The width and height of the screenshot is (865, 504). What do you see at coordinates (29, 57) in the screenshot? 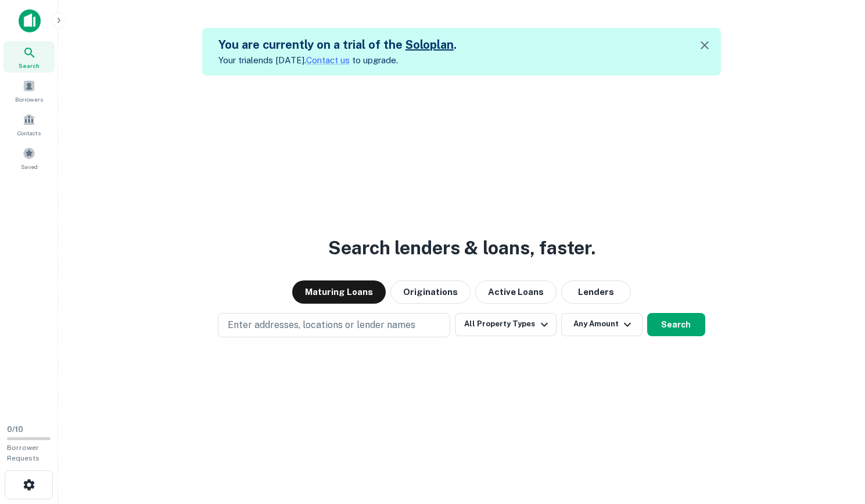
I see `div: Search` at bounding box center [29, 57].